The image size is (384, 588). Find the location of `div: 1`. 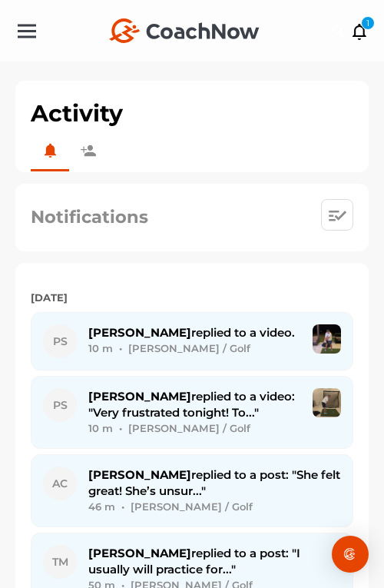

div: 1 is located at coordinates (368, 23).